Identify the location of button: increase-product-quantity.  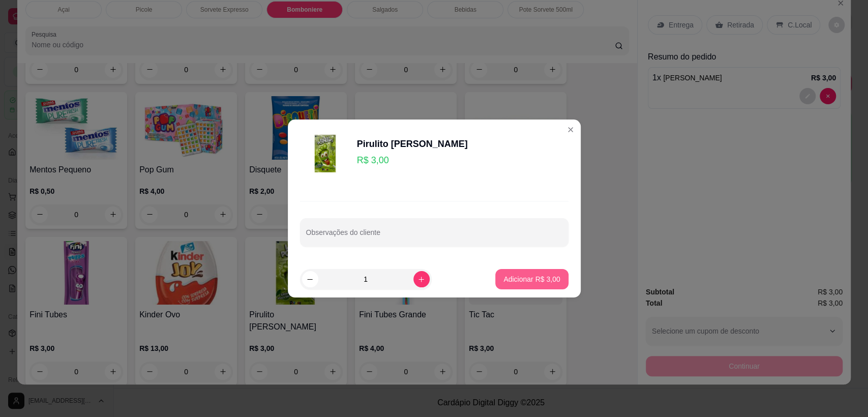
(421, 279).